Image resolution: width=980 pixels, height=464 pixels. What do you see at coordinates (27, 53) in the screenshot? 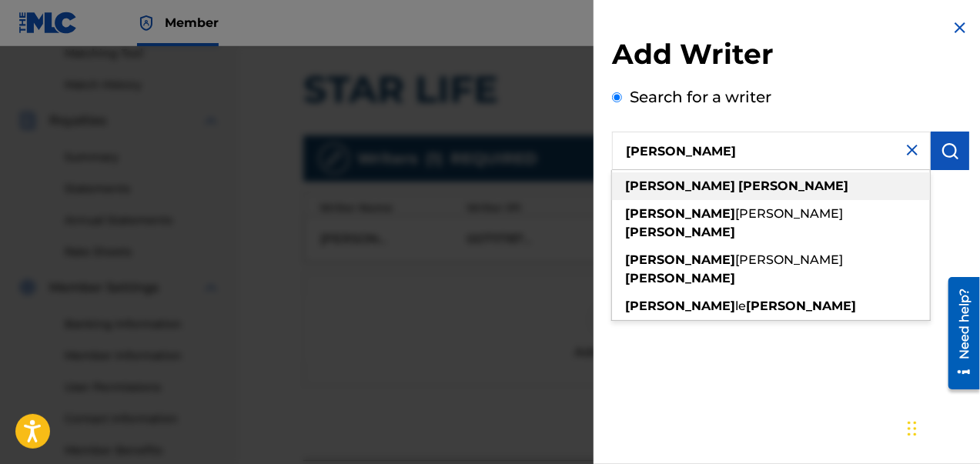
I see `div: Need help?` at bounding box center [27, 53].